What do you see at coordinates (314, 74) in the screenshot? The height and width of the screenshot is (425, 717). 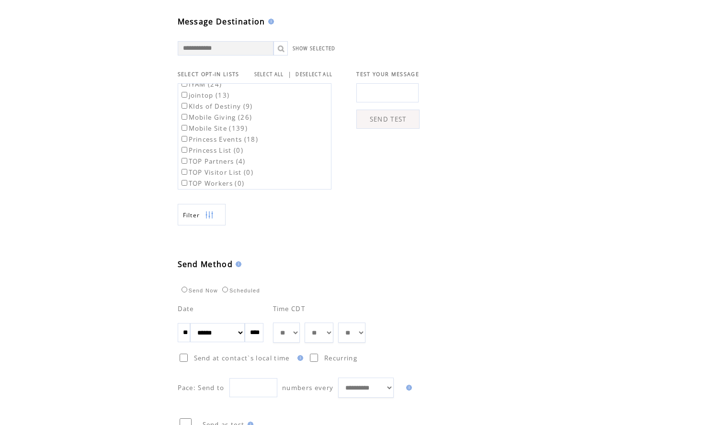 I see `a: DESELECT ALL` at bounding box center [314, 74].